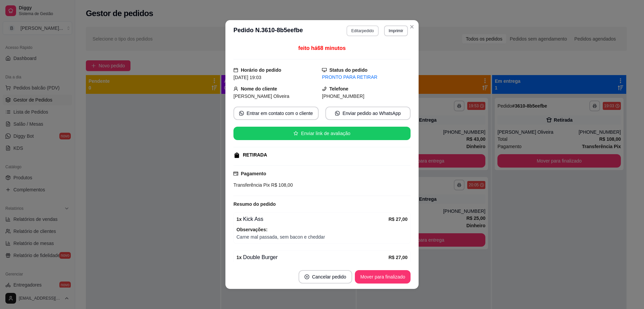  I want to click on button: Imprimir, so click(396, 31).